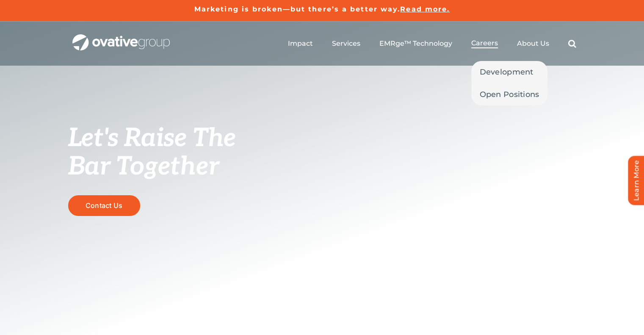  I want to click on a: EMRge™ Technology, so click(416, 44).